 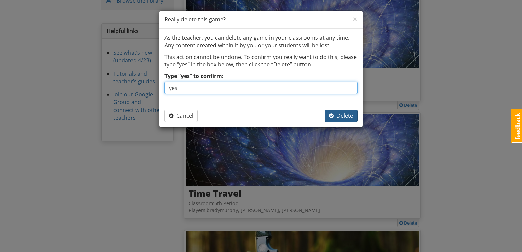 I want to click on p: This action cannot be undone. To confirm you really want to do this, please type “yes” in the box..., so click(x=261, y=61).